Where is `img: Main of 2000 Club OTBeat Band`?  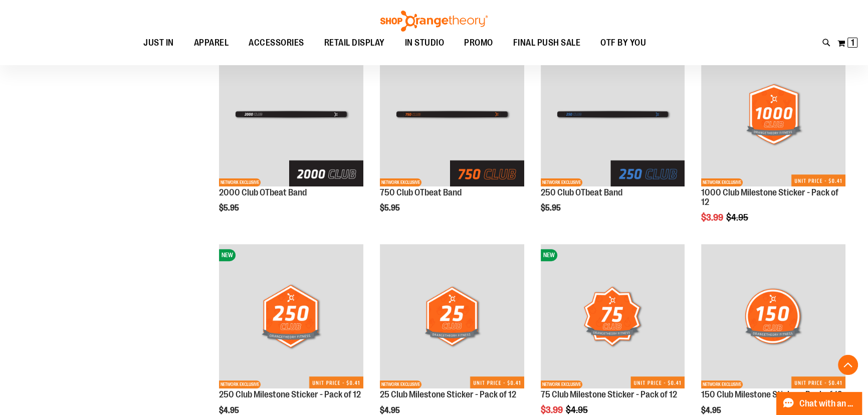
img: Main of 2000 Club OTBeat Band is located at coordinates (291, 115).